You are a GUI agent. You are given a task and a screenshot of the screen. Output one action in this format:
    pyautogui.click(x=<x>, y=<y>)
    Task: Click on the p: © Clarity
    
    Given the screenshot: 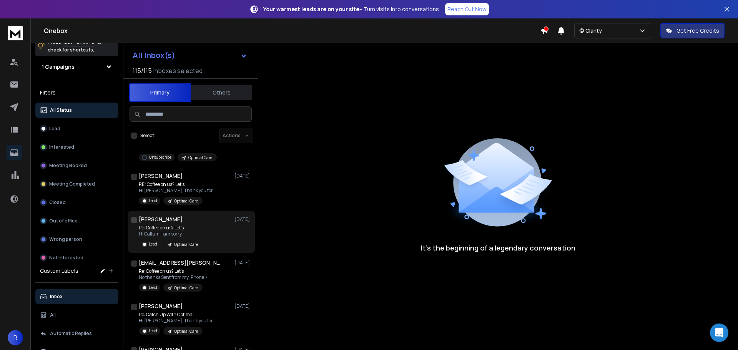 What is the action you would take?
    pyautogui.click(x=592, y=31)
    